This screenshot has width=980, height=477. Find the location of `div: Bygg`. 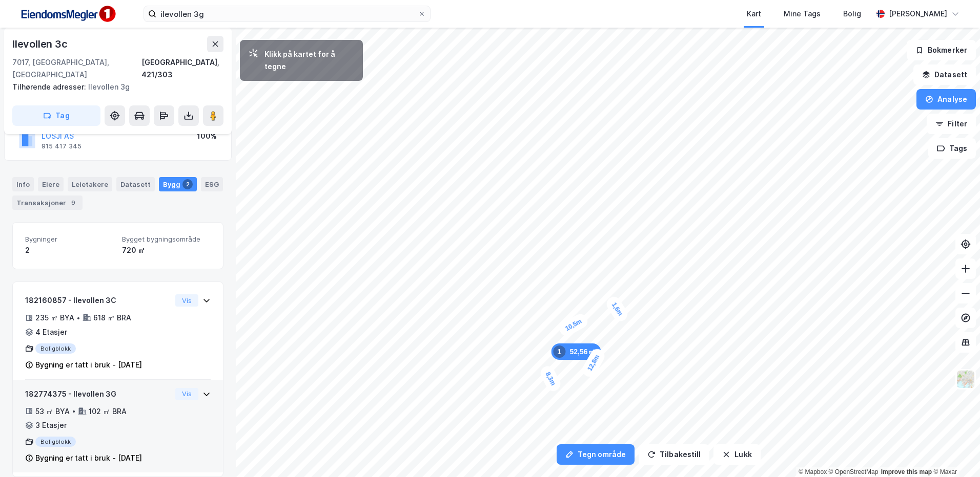

div: Bygg is located at coordinates (178, 185).